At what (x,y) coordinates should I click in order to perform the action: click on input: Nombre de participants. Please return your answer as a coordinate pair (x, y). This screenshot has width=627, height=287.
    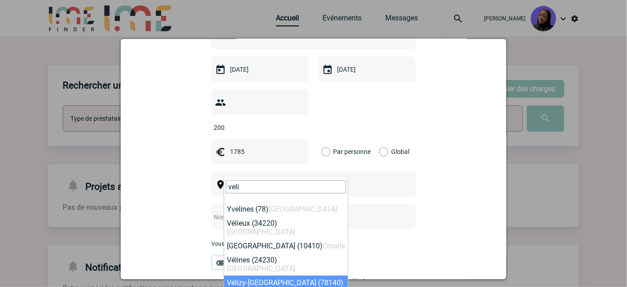
    Looking at the image, I should click on (254, 127).